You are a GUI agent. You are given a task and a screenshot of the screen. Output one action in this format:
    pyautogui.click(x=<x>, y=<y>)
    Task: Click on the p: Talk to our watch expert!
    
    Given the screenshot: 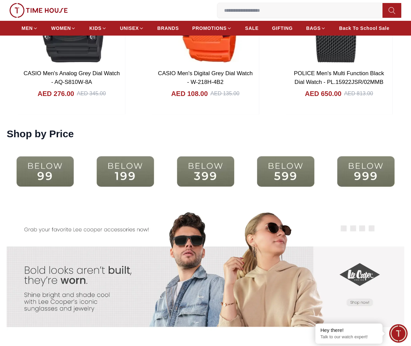 What is the action you would take?
    pyautogui.click(x=349, y=337)
    